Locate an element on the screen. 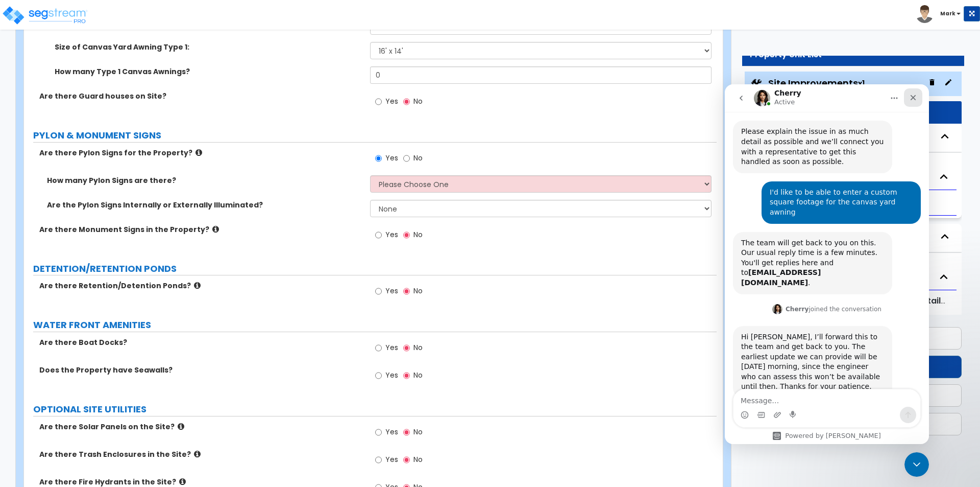  label: How many Type 1 Canvas Awnings? is located at coordinates (209, 71).